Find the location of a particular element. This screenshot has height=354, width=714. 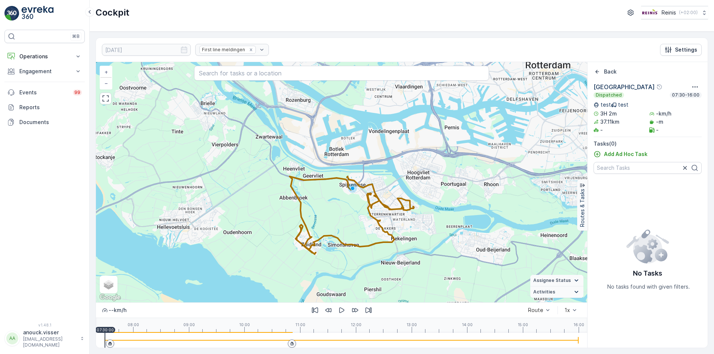

p: Routes & Tasks is located at coordinates (582, 208).